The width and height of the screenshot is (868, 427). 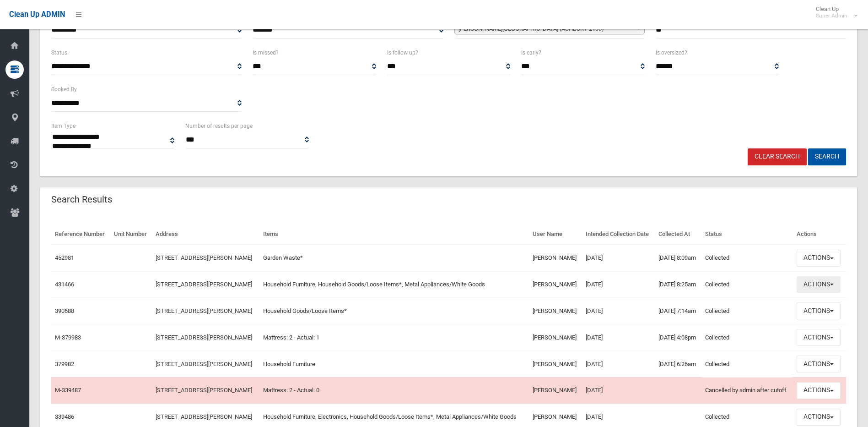 What do you see at coordinates (131, 234) in the screenshot?
I see `th: Unit Number` at bounding box center [131, 234].